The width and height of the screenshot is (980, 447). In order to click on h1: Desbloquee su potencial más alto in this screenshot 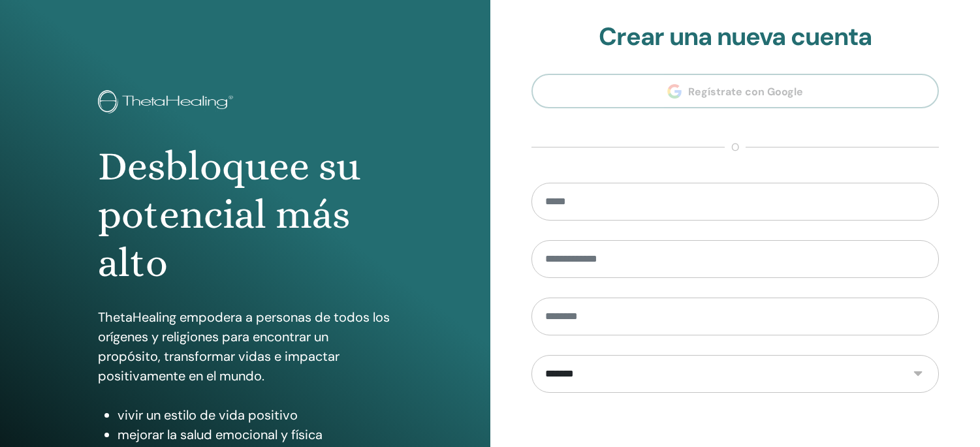, I will do `click(245, 215)`.